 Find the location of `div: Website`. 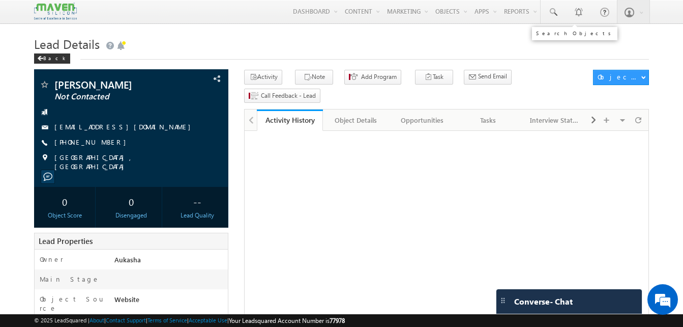

div: Website is located at coordinates (170, 301).